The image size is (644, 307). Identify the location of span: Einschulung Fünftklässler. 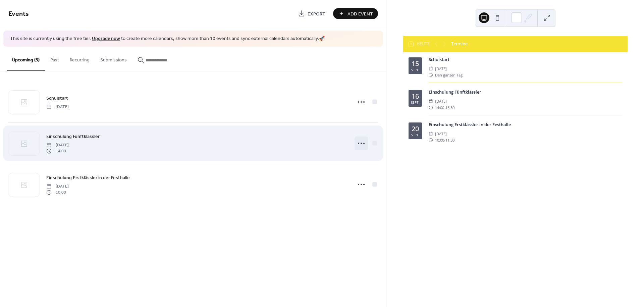
(73, 136).